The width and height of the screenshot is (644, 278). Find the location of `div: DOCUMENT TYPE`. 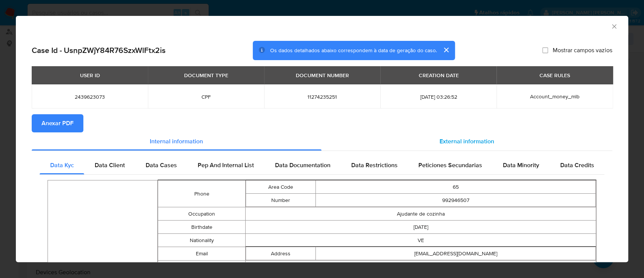

div: DOCUMENT TYPE is located at coordinates (206, 75).